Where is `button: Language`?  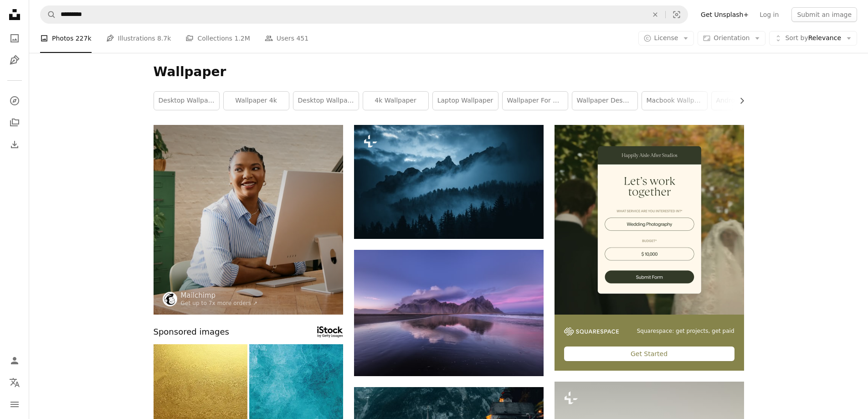
button: Language is located at coordinates (15, 382).